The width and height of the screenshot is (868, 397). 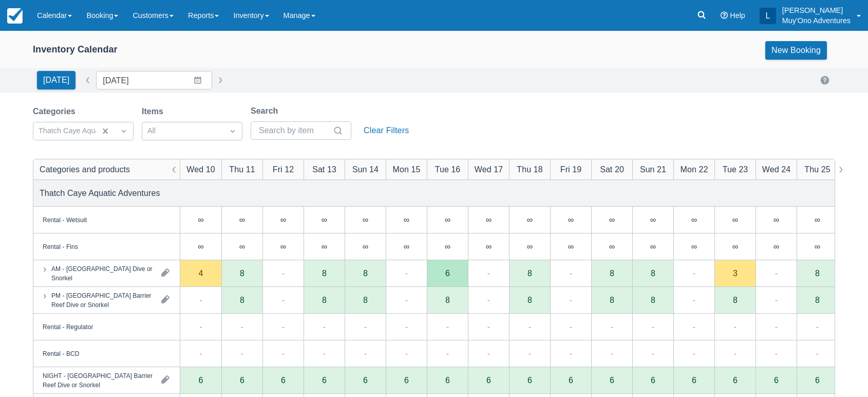 What do you see at coordinates (60, 246) in the screenshot?
I see `div: Rental - Fins` at bounding box center [60, 246].